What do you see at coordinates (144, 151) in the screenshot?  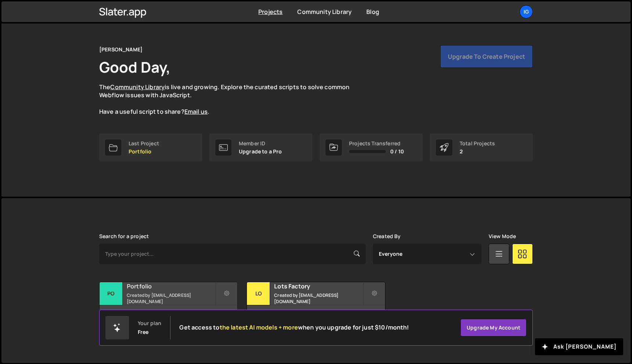 I see `p: Portfolio` at bounding box center [144, 151].